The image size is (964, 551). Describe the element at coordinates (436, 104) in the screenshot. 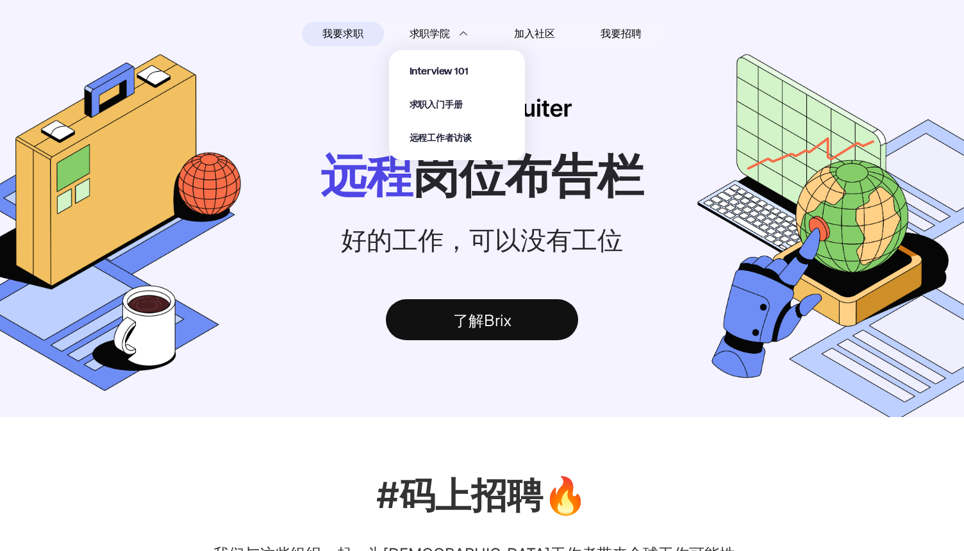

I see `span: 求职入门手册` at that location.